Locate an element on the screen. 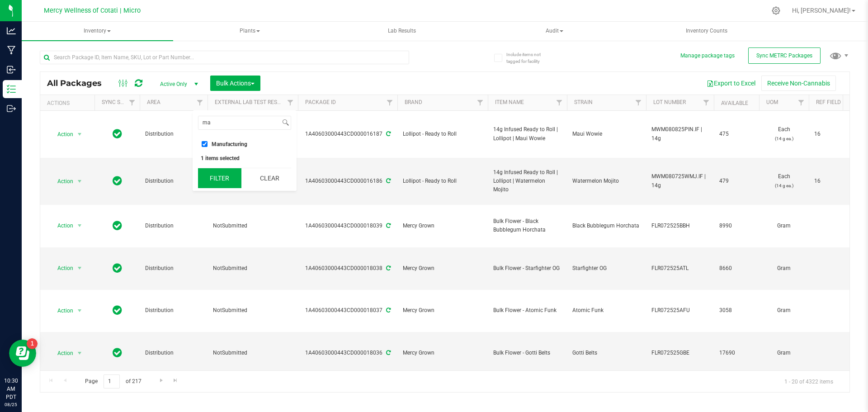 The image size is (868, 412). span: FLR072525GBE is located at coordinates (680, 353).